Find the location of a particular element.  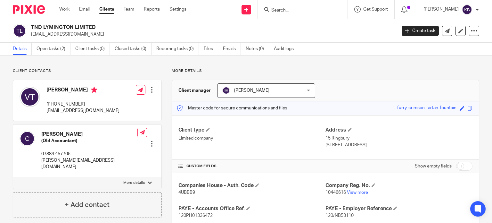

span: 4UBBB9 is located at coordinates (187, 192).